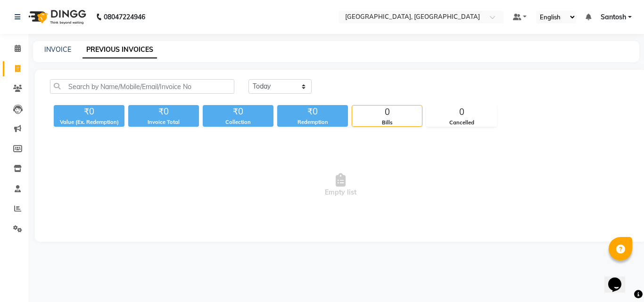  Describe the element at coordinates (387, 123) in the screenshot. I see `div: Bills` at that location.